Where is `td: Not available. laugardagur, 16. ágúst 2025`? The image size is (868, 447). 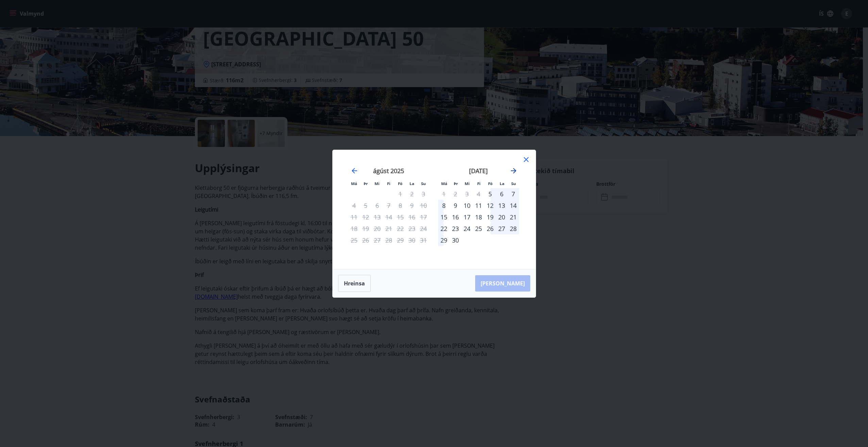 td: Not available. laugardagur, 16. ágúst 2025 is located at coordinates (412, 217).